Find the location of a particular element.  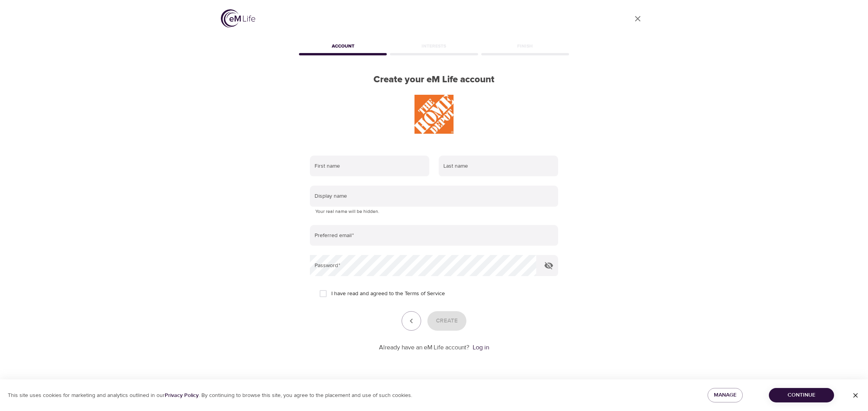

p: Already have an eM Life account? is located at coordinates (424, 348).